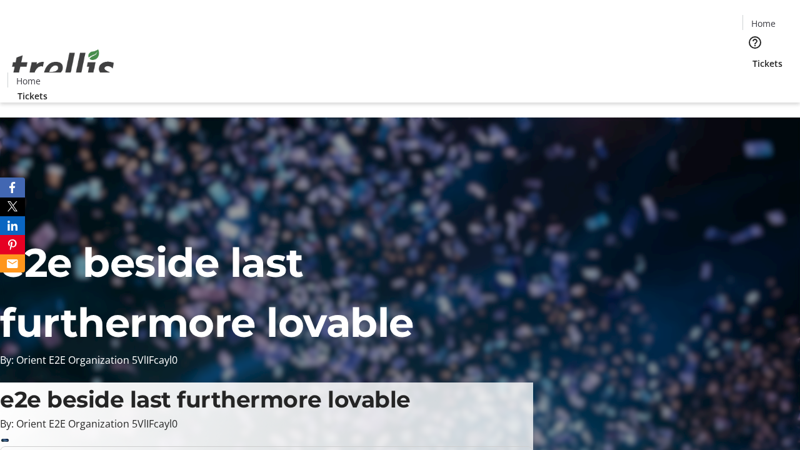 This screenshot has height=450, width=800. Describe the element at coordinates (63, 67) in the screenshot. I see `img: Orient E2E Organization 5VlIFcayl0's Logo` at that location.